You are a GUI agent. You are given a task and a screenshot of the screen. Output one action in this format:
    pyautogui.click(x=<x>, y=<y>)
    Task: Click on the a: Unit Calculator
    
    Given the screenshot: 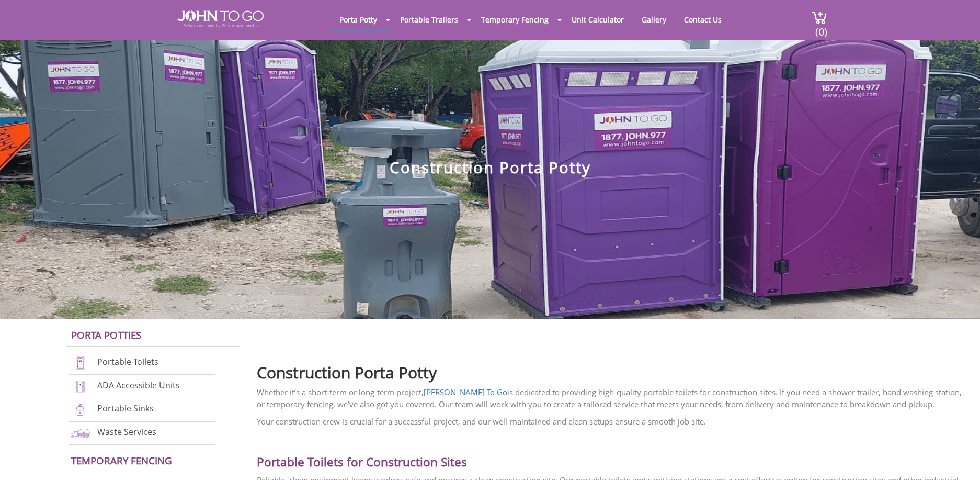 What is the action you would take?
    pyautogui.click(x=598, y=19)
    